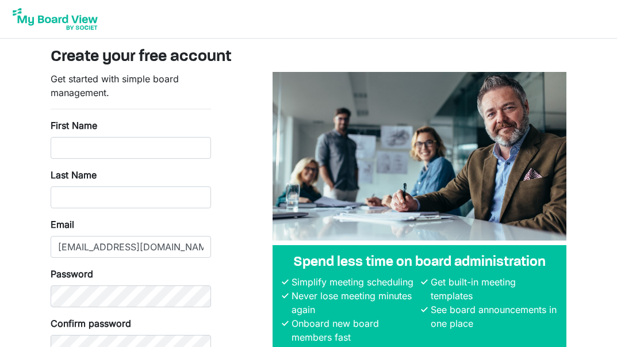  Describe the element at coordinates (91, 323) in the screenshot. I see `label: Confirm password` at that location.